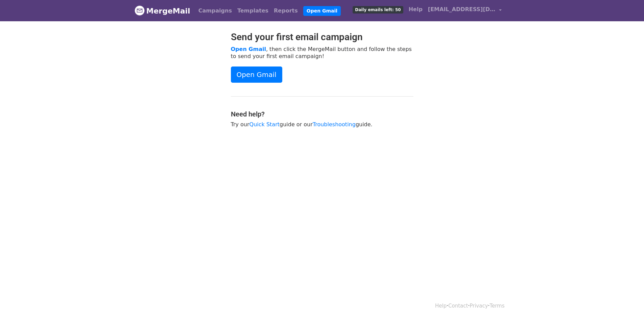  I want to click on a: Privacy, so click(479, 306).